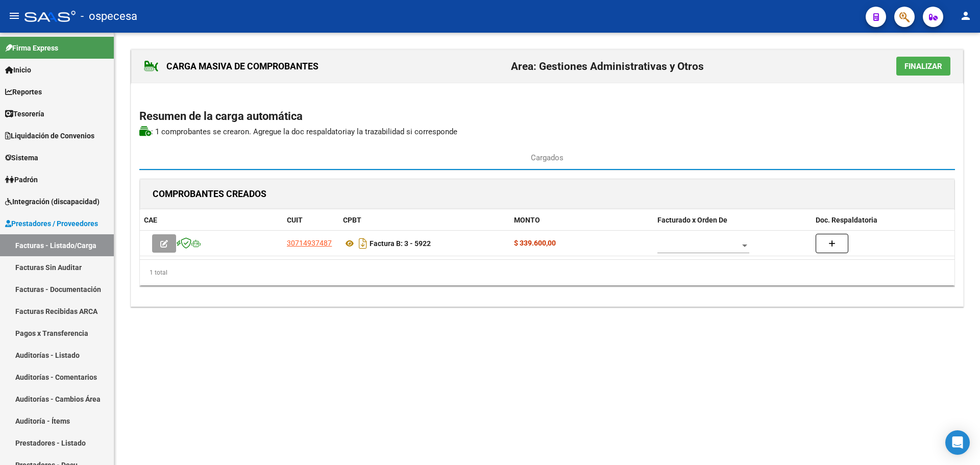 Image resolution: width=980 pixels, height=465 pixels. I want to click on span: MONTO, so click(527, 220).